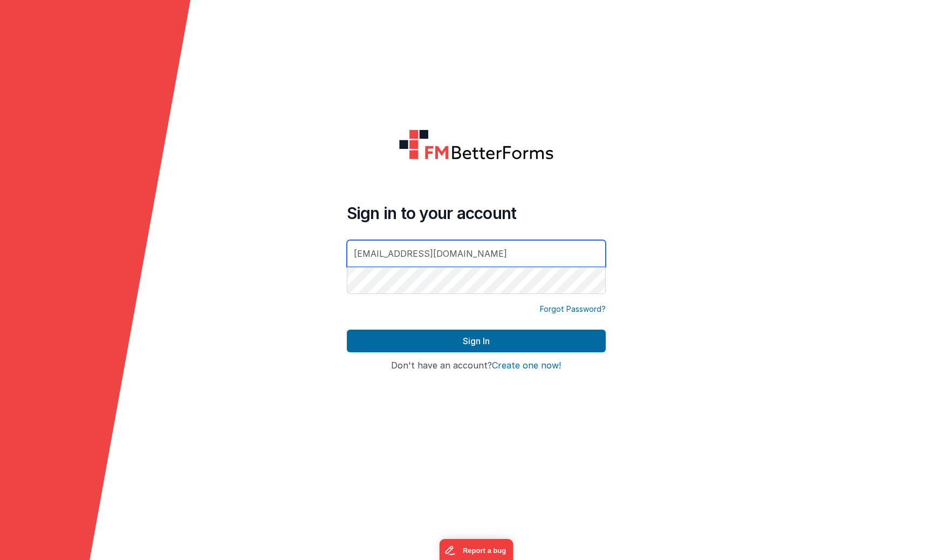  What do you see at coordinates (476, 254) in the screenshot?
I see `input: Email Address` at bounding box center [476, 254].